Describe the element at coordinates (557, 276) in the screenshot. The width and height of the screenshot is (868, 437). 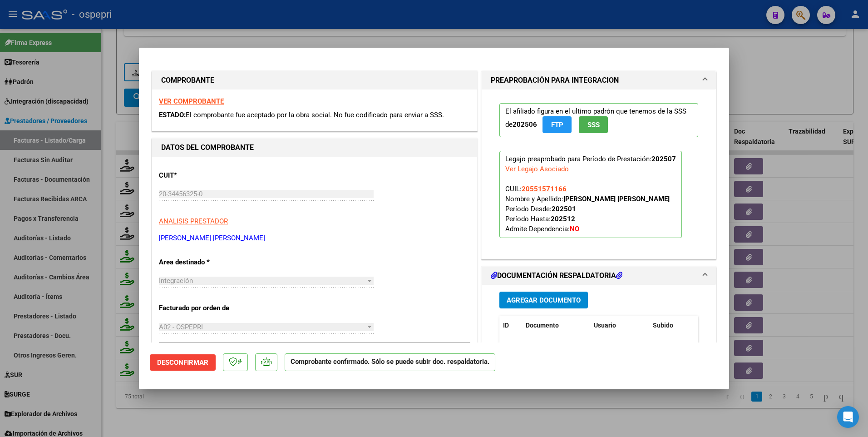
I see `h1: DOCUMENTACIÓN RESPALDATORIA` at that location.